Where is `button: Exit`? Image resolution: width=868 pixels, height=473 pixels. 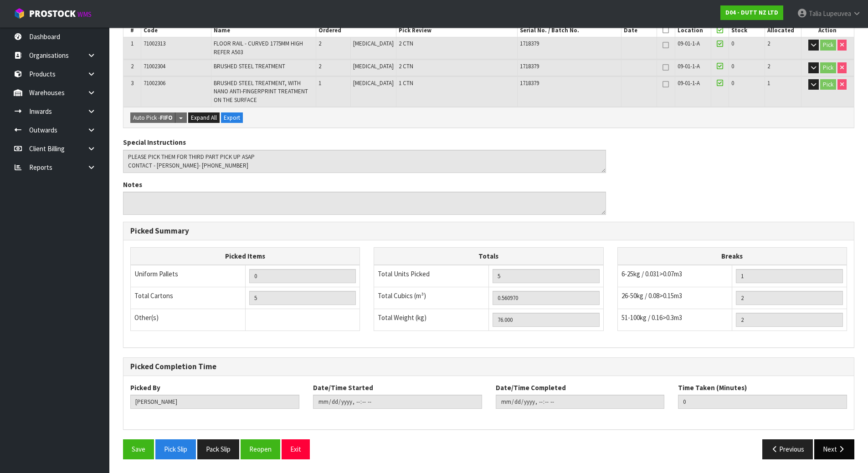
button: Exit is located at coordinates (296, 449).